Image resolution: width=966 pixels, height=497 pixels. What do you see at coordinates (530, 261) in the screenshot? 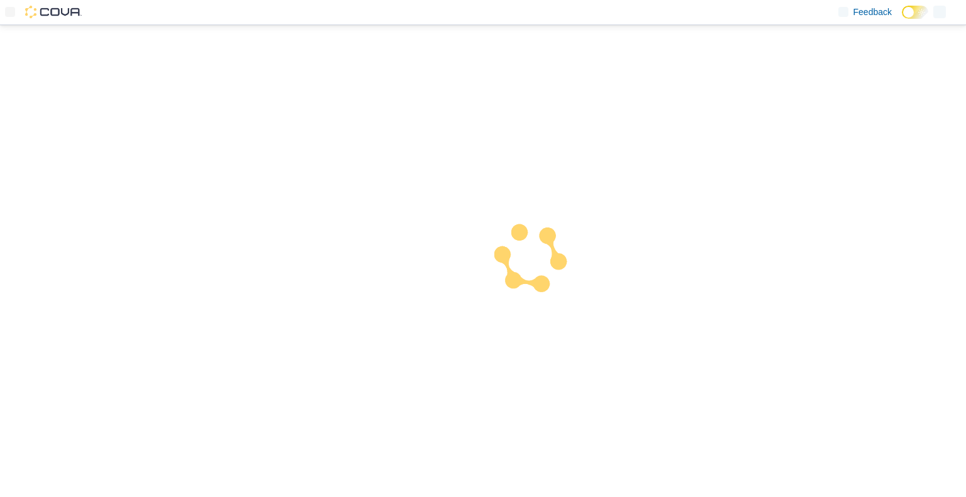
I see `img: cova-loader` at bounding box center [530, 261].